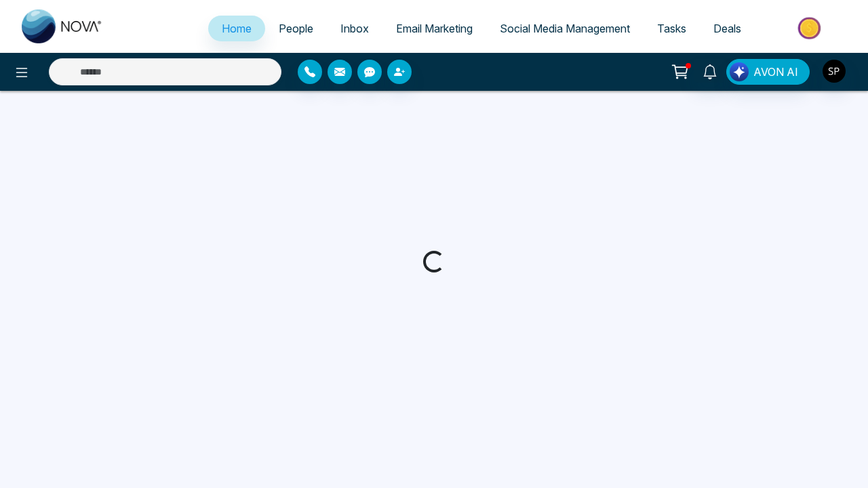 The image size is (868, 488). I want to click on a: Tasks, so click(671, 29).